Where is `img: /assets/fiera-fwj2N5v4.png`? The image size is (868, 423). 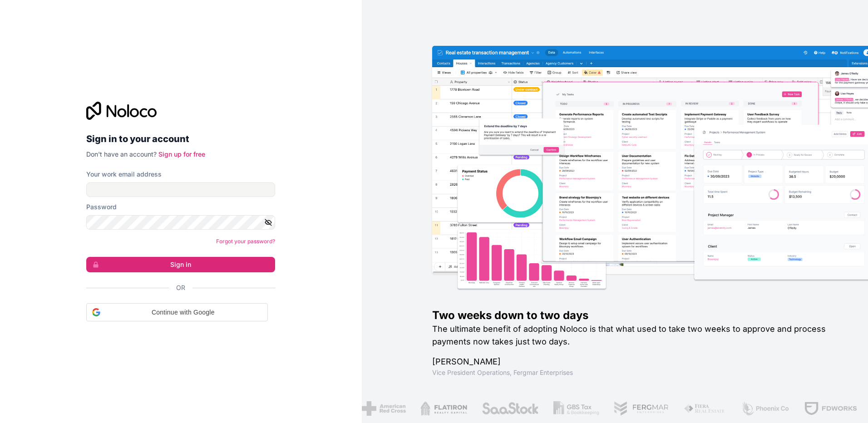
img: /assets/fiera-fwj2N5v4.png is located at coordinates (705, 408).